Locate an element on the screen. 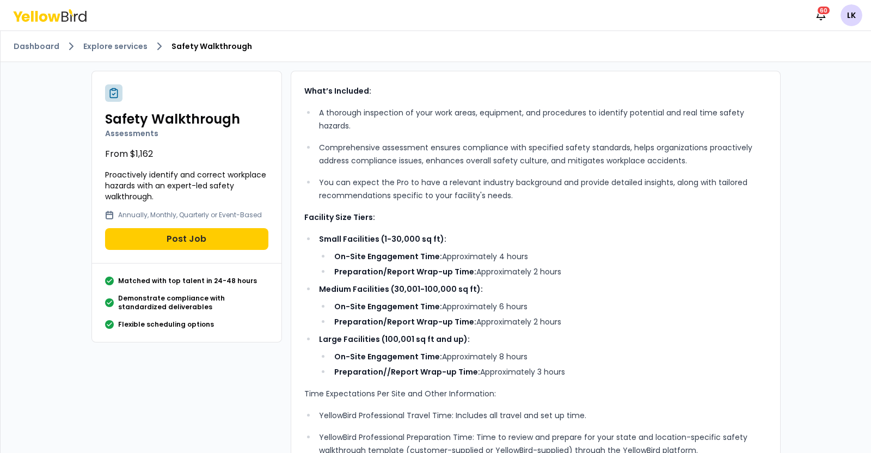 Image resolution: width=871 pixels, height=453 pixels. li: Approximately 3 hours is located at coordinates (549, 372).